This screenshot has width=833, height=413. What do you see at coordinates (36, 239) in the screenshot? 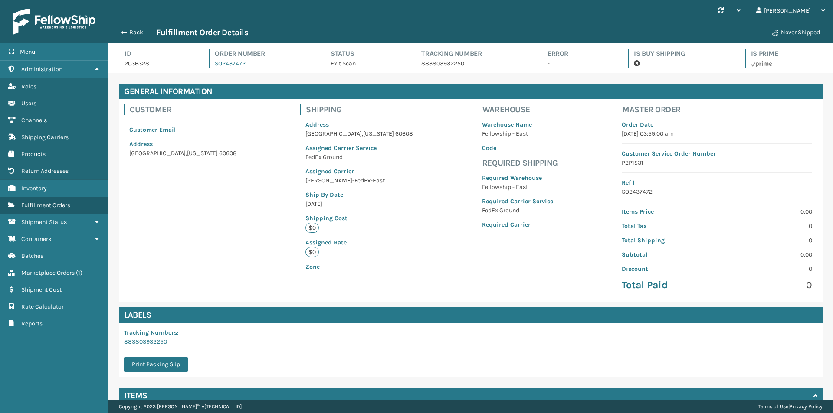
I see `span: Containers` at bounding box center [36, 239].